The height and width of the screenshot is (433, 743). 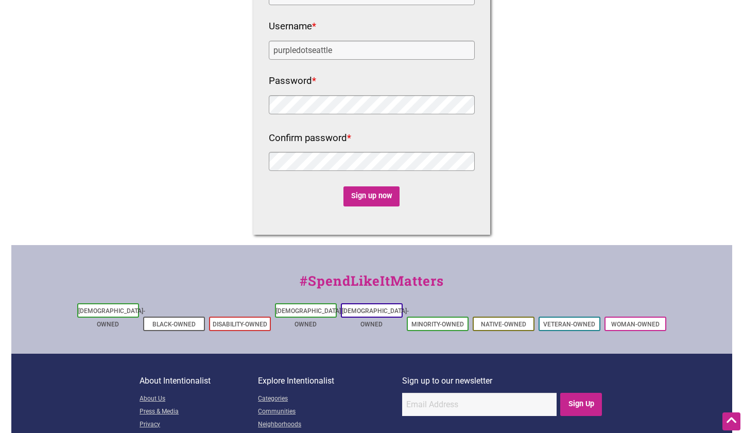 What do you see at coordinates (199, 399) in the screenshot?
I see `a: About Us` at bounding box center [199, 399].